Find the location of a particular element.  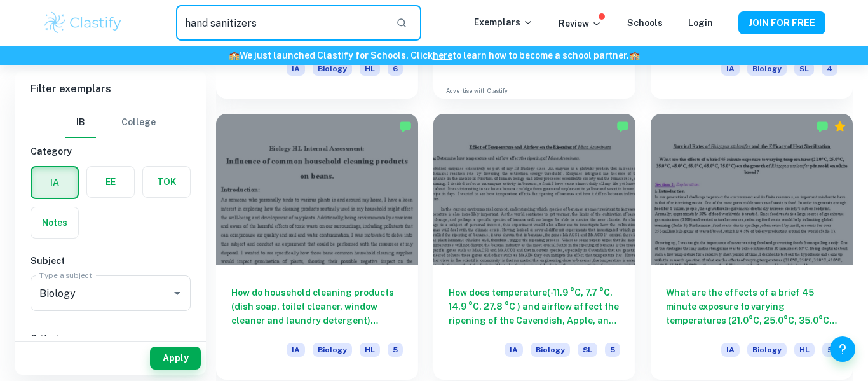

h6: Criteria is located at coordinates (111, 338).